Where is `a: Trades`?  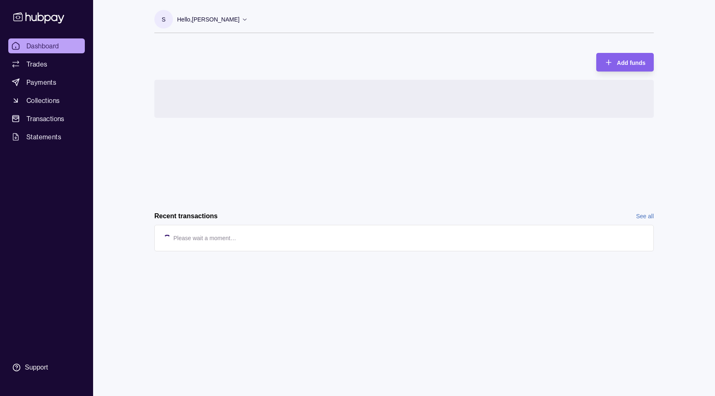 a: Trades is located at coordinates (46, 64).